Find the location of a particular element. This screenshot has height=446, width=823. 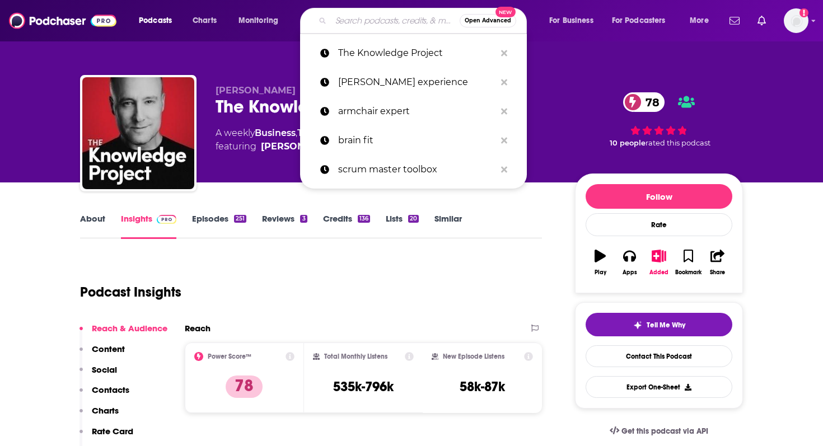

a: armchair expert is located at coordinates (413, 111).